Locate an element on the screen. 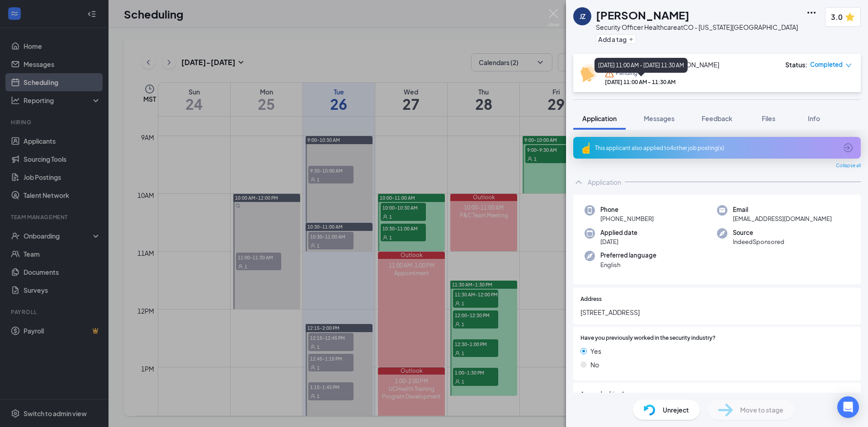  div: Open Intercom Messenger is located at coordinates (848, 408).